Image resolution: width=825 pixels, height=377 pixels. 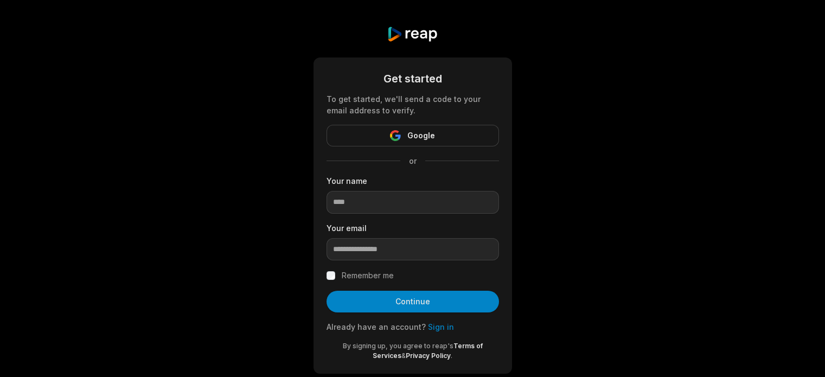 What do you see at coordinates (413, 79) in the screenshot?
I see `div: Get started` at bounding box center [413, 79].